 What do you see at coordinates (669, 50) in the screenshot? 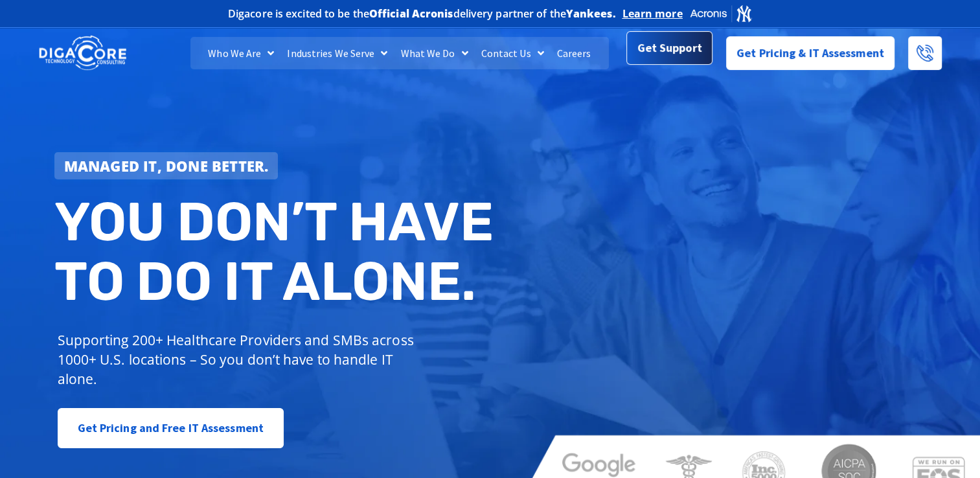
I see `a: Get Support` at bounding box center [669, 50].